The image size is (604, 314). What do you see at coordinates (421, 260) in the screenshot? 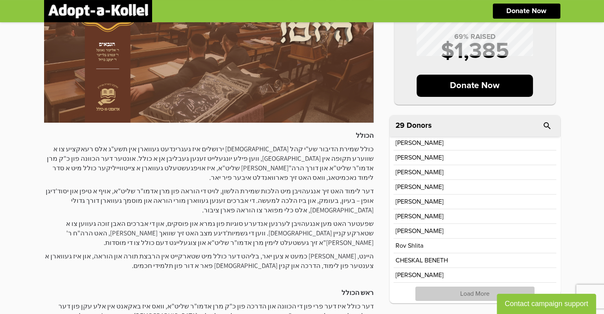
I see `p: CHESKAL BENETH` at bounding box center [421, 260].